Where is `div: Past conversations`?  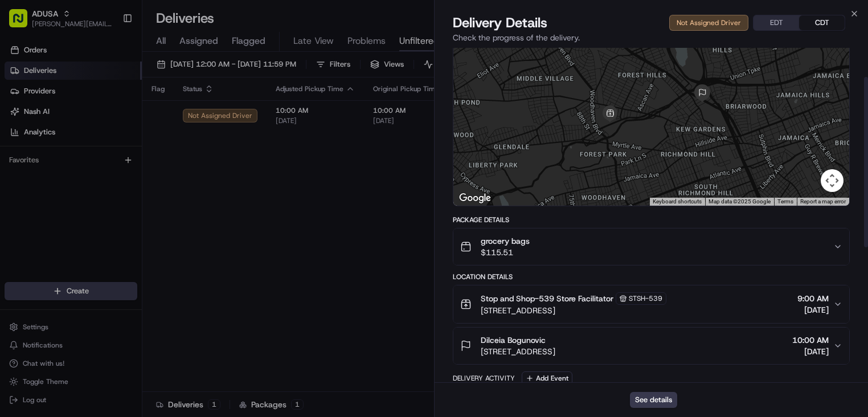 div: Past conversations is located at coordinates (44, 153).